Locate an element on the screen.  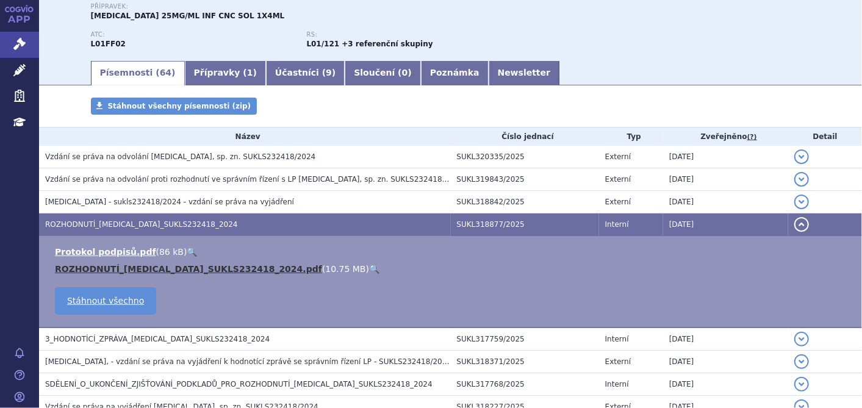
span: 9 is located at coordinates (329, 73).